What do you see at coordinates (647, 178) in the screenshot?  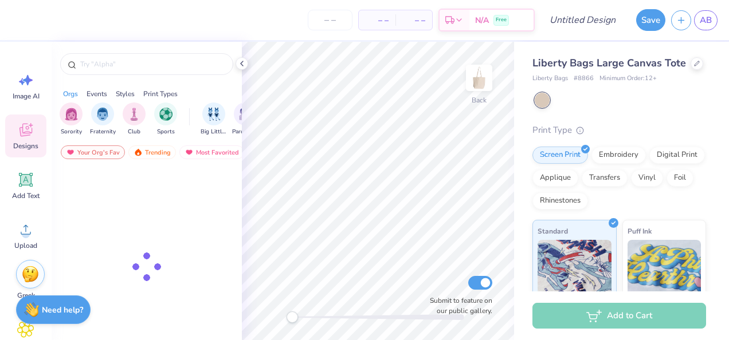 I see `div: Vinyl` at bounding box center [647, 178].